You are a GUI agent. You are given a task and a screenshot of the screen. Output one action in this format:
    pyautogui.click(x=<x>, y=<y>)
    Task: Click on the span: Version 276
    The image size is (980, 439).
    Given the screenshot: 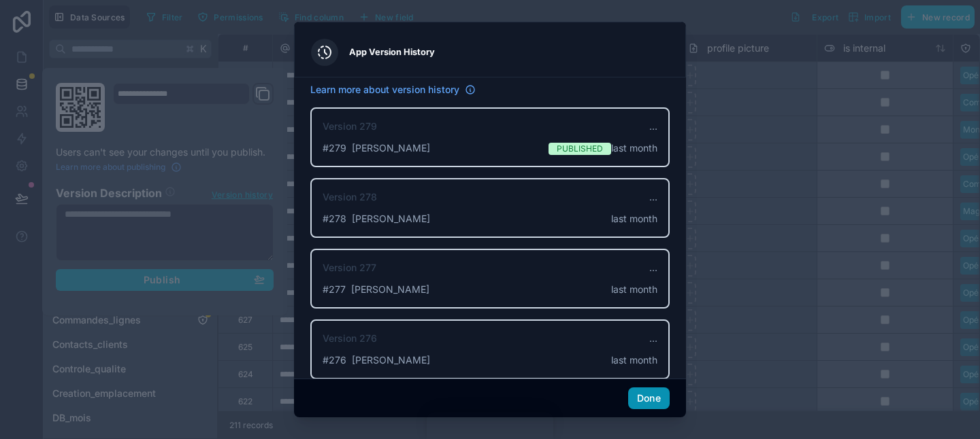 What is the action you would take?
    pyautogui.click(x=350, y=339)
    